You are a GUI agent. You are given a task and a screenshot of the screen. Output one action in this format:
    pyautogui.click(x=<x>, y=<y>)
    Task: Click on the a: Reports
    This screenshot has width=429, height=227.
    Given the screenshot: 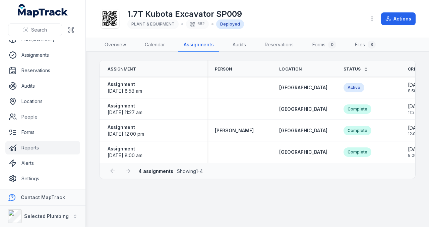 What is the action you would take?
    pyautogui.click(x=43, y=147)
    